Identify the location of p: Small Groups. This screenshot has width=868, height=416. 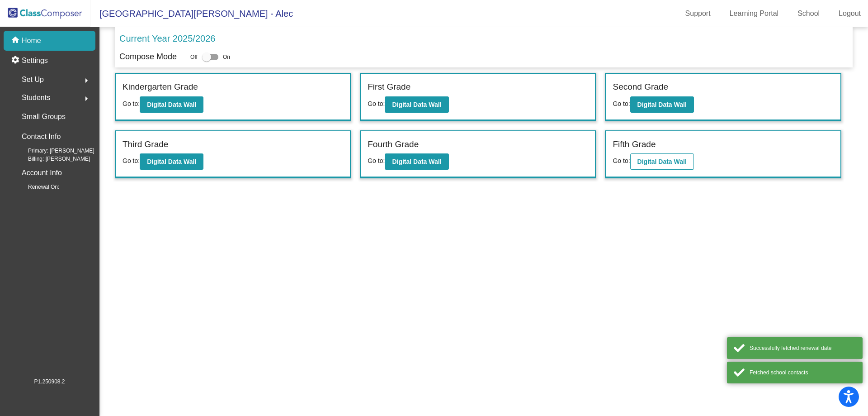
(43, 117).